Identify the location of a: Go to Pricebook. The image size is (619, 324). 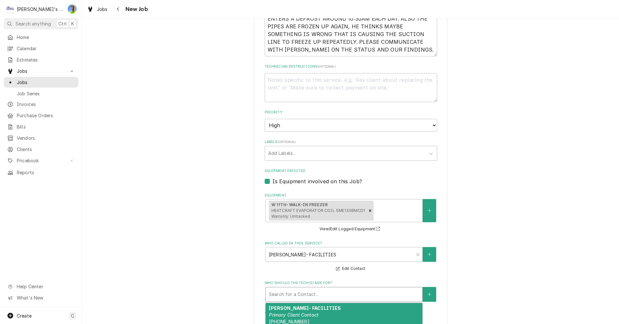
(41, 161).